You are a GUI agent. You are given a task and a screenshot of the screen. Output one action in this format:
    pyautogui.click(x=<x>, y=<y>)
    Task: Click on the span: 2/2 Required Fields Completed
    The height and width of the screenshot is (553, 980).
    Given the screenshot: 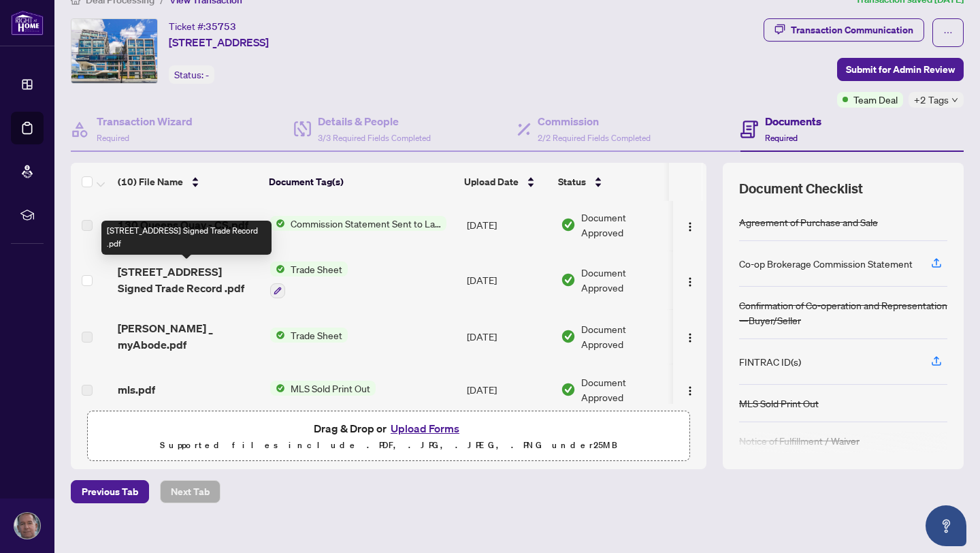 What is the action you would take?
    pyautogui.click(x=594, y=138)
    